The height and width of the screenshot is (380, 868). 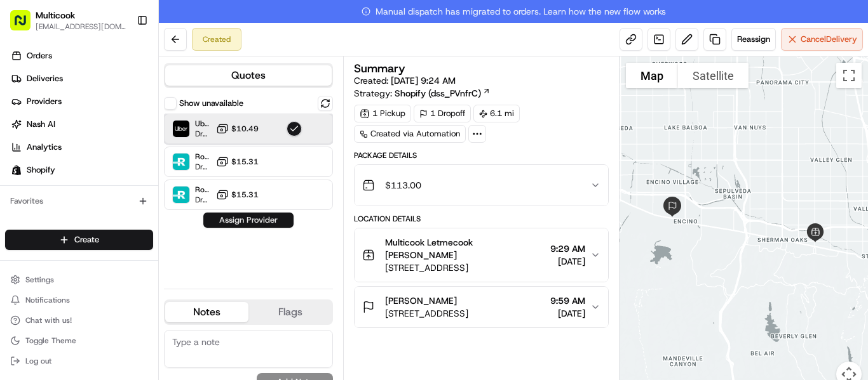 I want to click on button: Flags, so click(x=290, y=312).